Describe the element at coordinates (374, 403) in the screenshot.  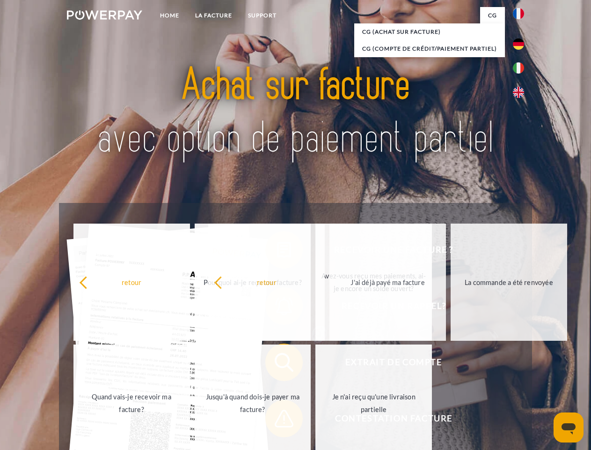
I see `div: Je n'ai reçu qu'une livraison partielle` at that location.